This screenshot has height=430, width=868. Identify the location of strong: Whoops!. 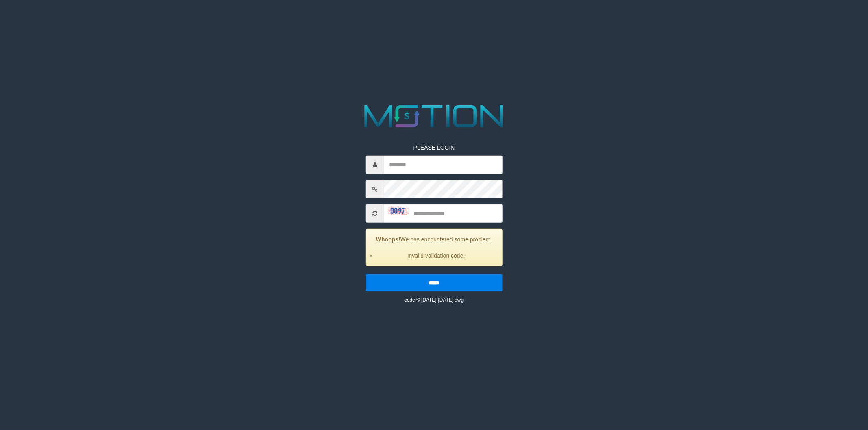
(388, 239).